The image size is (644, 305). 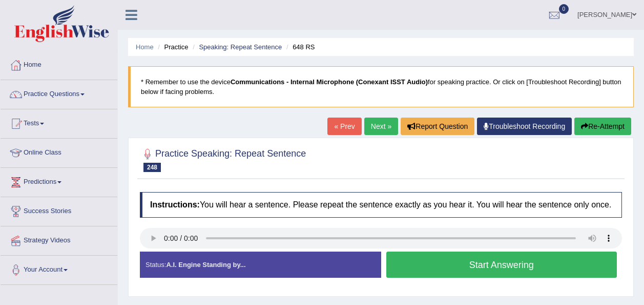 What do you see at coordinates (602, 126) in the screenshot?
I see `button: Re-Attempt` at bounding box center [602, 126].